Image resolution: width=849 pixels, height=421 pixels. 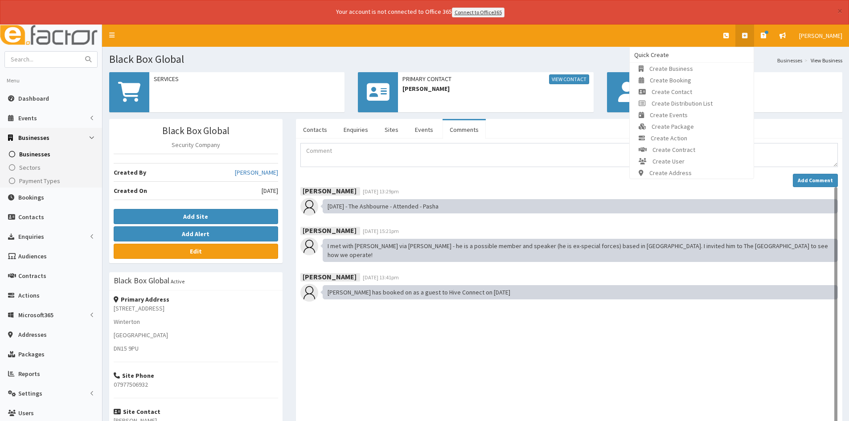 What do you see at coordinates (32, 276) in the screenshot?
I see `span: Contracts` at bounding box center [32, 276].